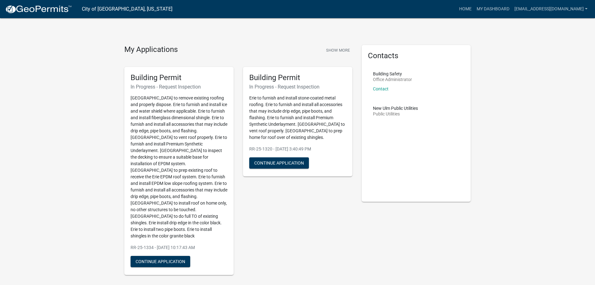 This screenshot has height=285, width=595. Describe the element at coordinates (151, 50) in the screenshot. I see `h4: My Applications` at that location.